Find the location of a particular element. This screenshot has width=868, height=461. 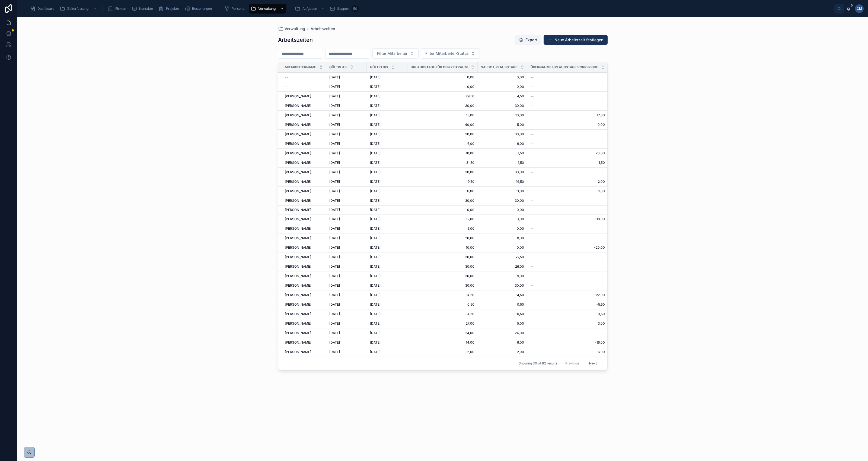

span: 40,00 is located at coordinates (442, 125).